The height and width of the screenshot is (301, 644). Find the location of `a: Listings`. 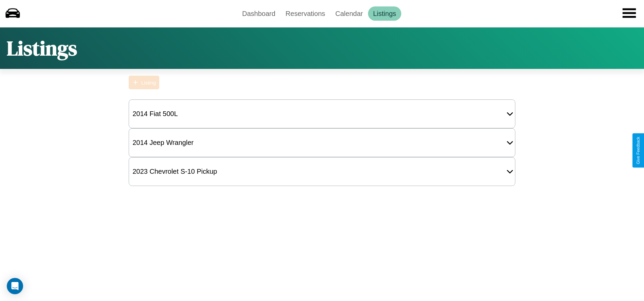

a: Listings is located at coordinates (385, 14).